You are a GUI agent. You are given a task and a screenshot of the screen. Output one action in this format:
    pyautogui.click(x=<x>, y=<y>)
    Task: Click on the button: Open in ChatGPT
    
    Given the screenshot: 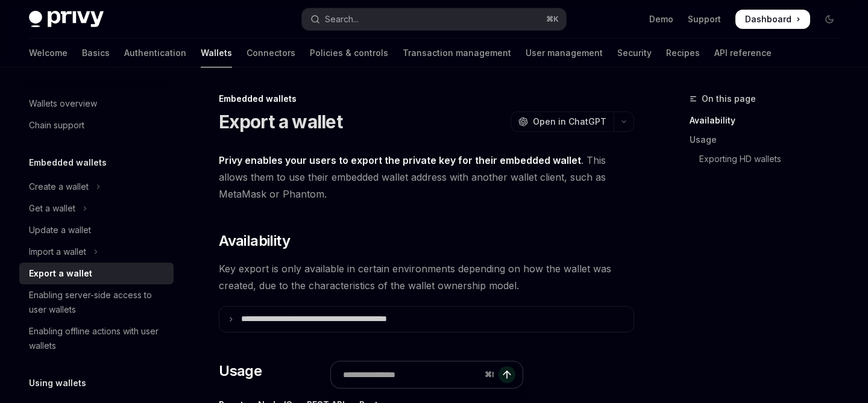 What is the action you would take?
    pyautogui.click(x=562, y=122)
    